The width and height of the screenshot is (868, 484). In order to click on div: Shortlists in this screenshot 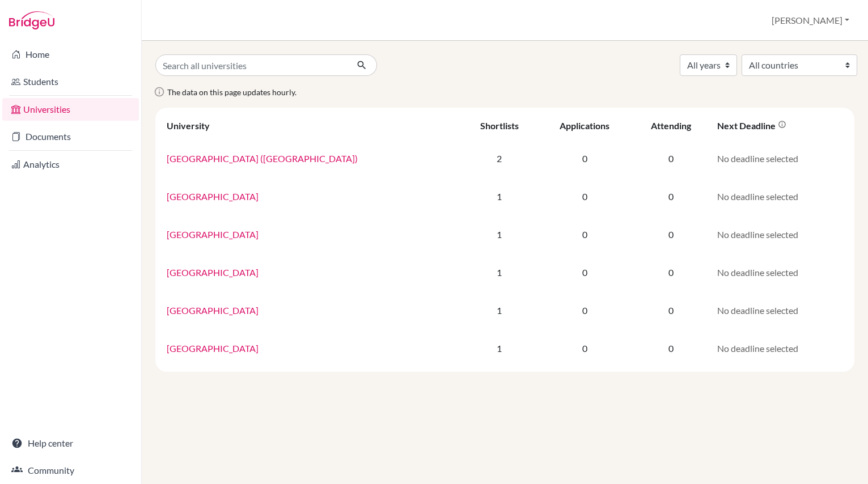, I will do `click(499, 125)`.